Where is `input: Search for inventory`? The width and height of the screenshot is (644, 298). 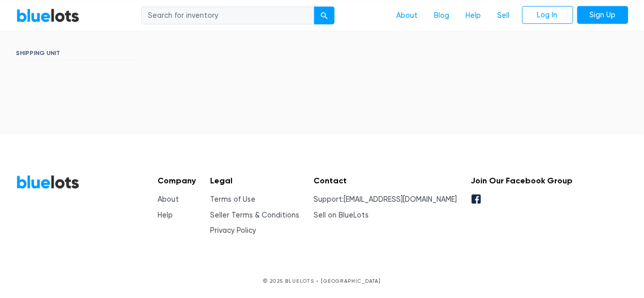
input: Search for inventory is located at coordinates (228, 15).